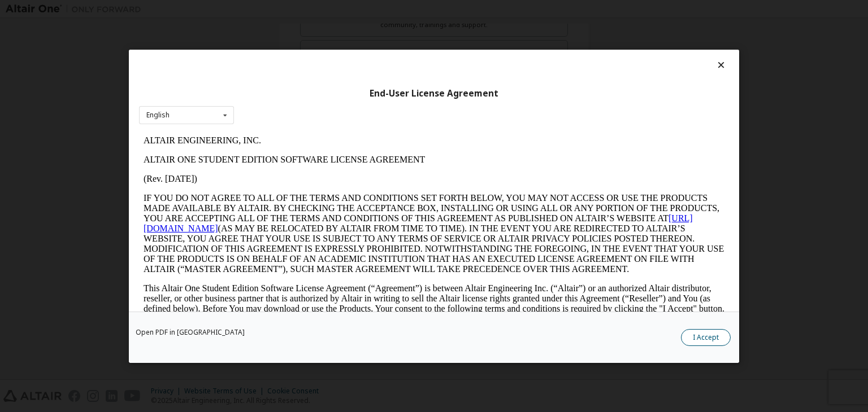 This screenshot has height=412, width=868. I want to click on p: ALTAIR ONE STUDENT EDITION SOFTWARE LICENSE AGREEMENT, so click(295, 29).